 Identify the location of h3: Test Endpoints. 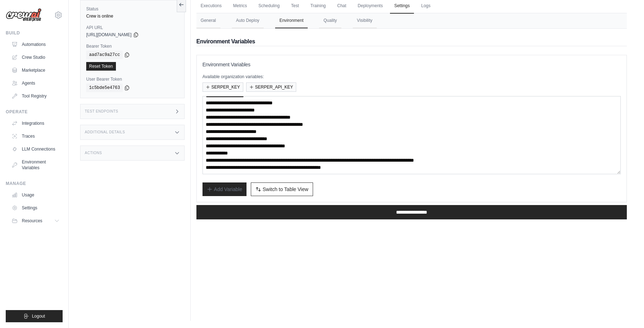
(102, 111).